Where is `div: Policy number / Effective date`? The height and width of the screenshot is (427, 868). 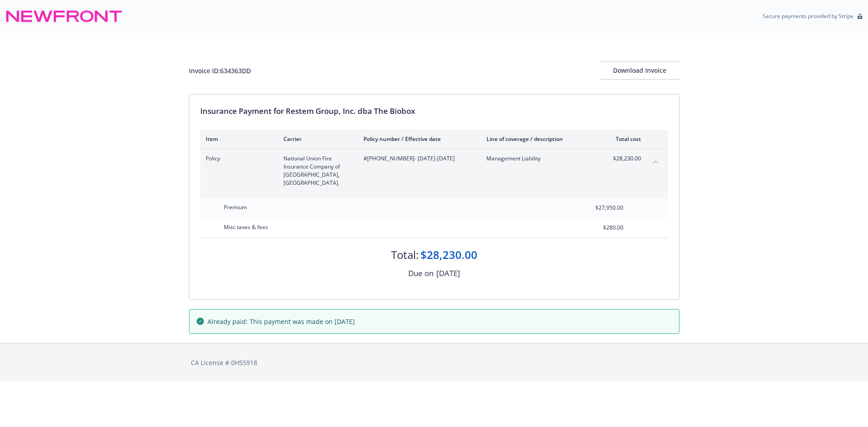 div: Policy number / Effective date is located at coordinates (418, 139).